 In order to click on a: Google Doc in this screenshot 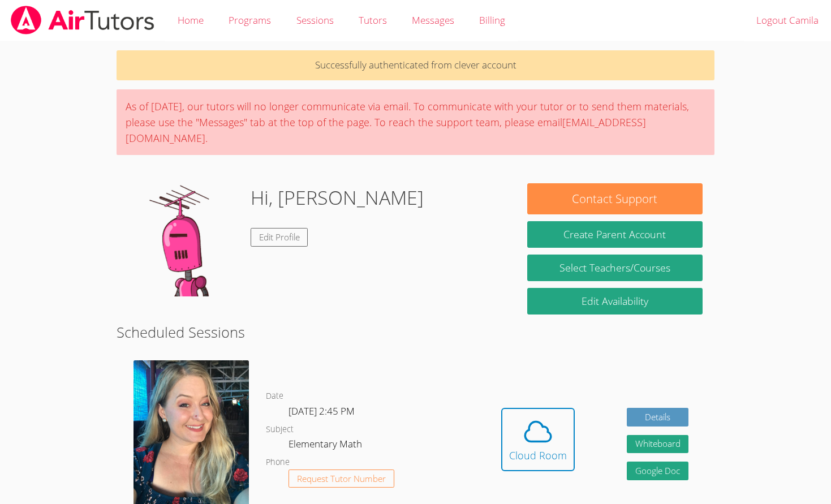, I will do `click(658, 471)`.